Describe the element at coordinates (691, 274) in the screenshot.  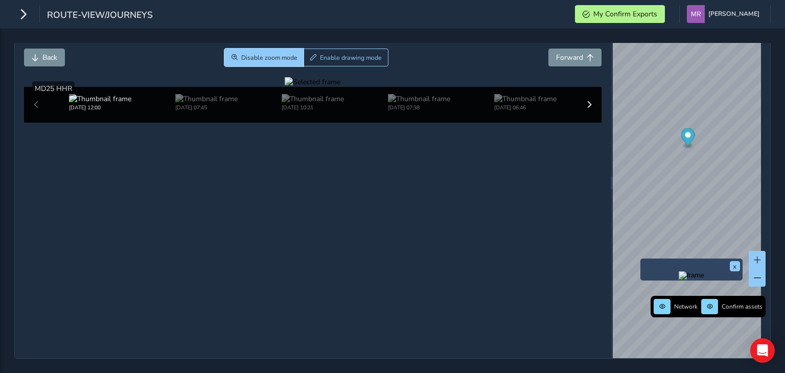
I see `button: Preview frame` at that location.